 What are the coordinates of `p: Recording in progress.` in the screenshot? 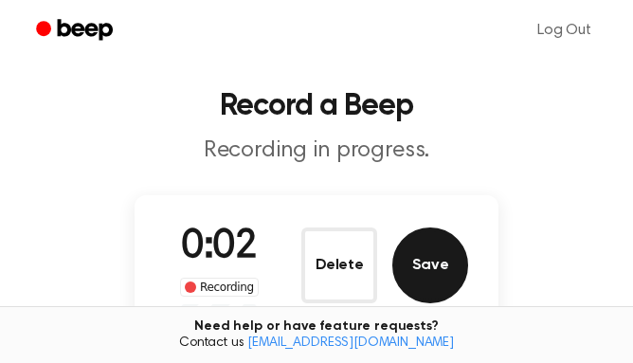 It's located at (317, 151).